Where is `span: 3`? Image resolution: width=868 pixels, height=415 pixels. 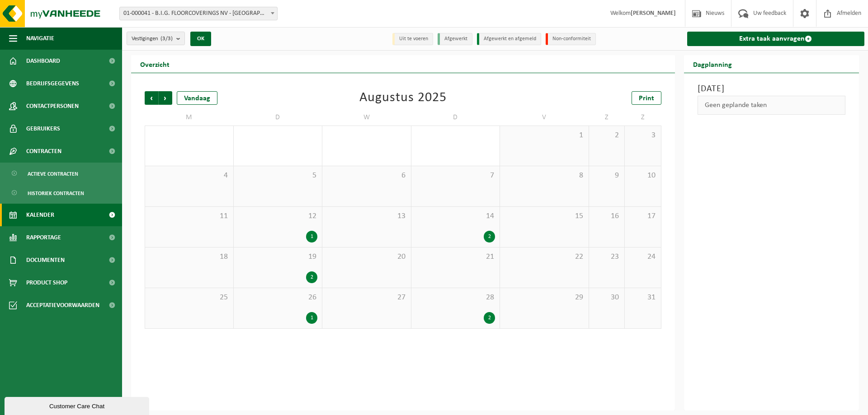
span: 3 is located at coordinates (643, 136).